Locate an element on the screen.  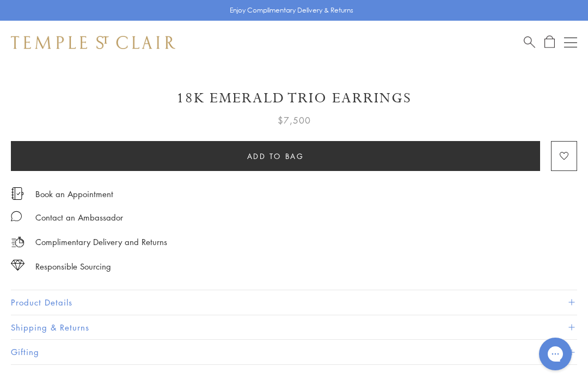
img: Temple St. Clair is located at coordinates (93, 43).